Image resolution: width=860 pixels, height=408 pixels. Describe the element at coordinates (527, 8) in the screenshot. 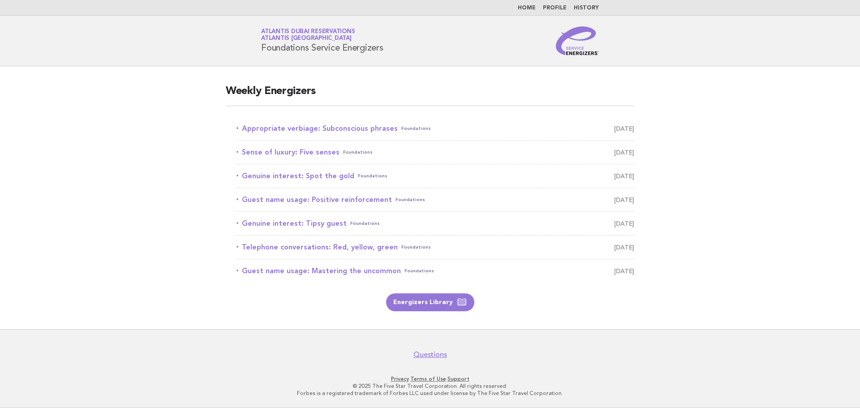

I see `a: Home` at that location.